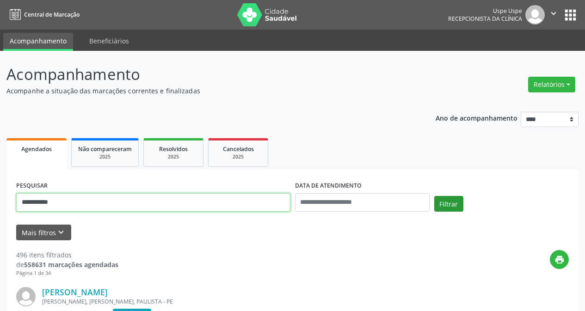 The height and width of the screenshot is (311, 585). What do you see at coordinates (109, 41) in the screenshot?
I see `a: Beneficiários` at bounding box center [109, 41].